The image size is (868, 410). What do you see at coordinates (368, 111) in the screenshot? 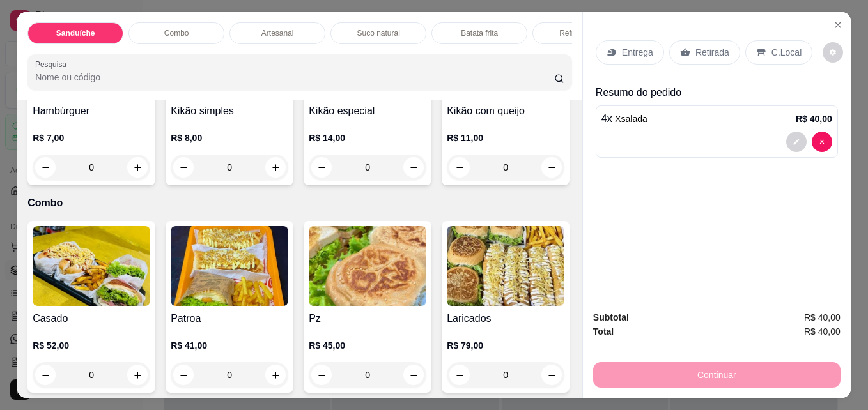
I see `h4: Kikão especial` at bounding box center [368, 111].